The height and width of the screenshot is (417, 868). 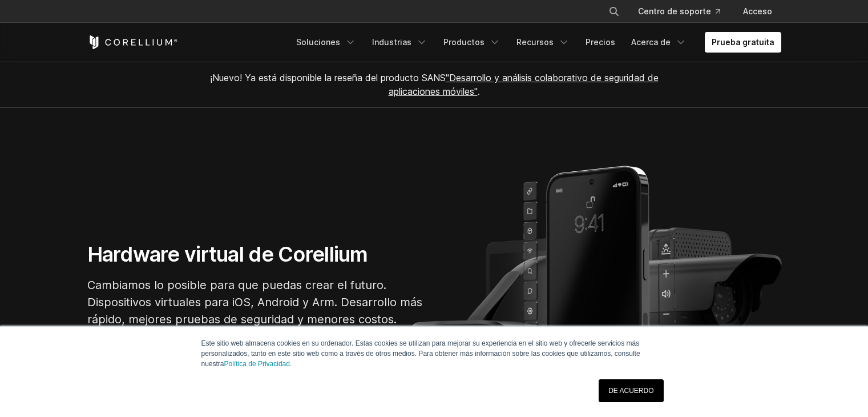 I want to click on font: Productos, so click(x=464, y=42).